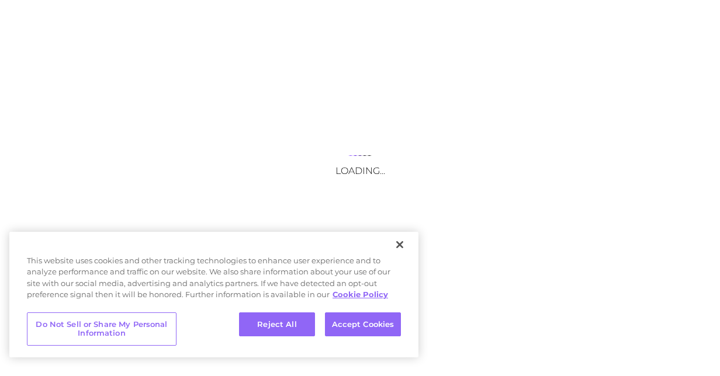 The width and height of the screenshot is (720, 376). Describe the element at coordinates (363, 325) in the screenshot. I see `button: Accept Cookies` at that location.